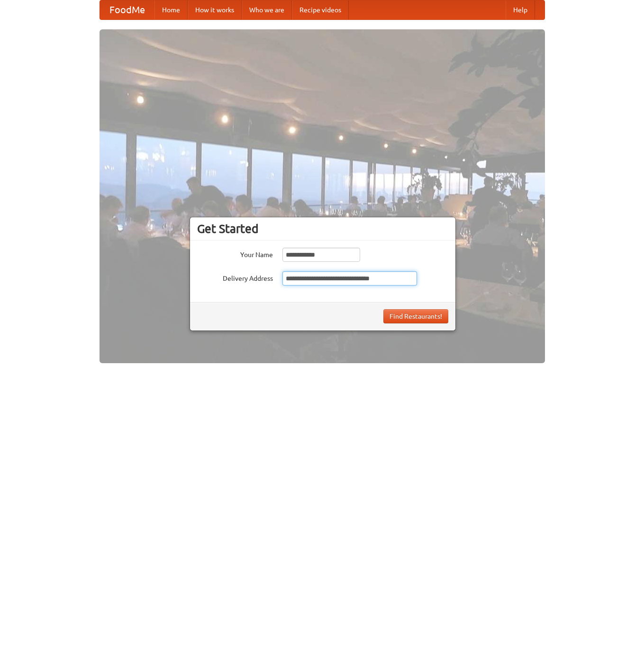 The height and width of the screenshot is (670, 644). I want to click on a: How it works, so click(214, 10).